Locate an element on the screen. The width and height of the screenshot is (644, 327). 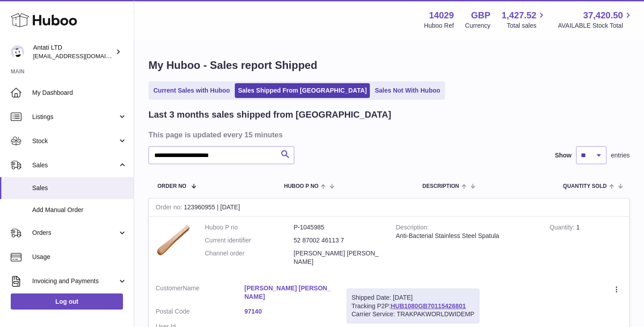
dd: P-1045985 is located at coordinates (338, 227).